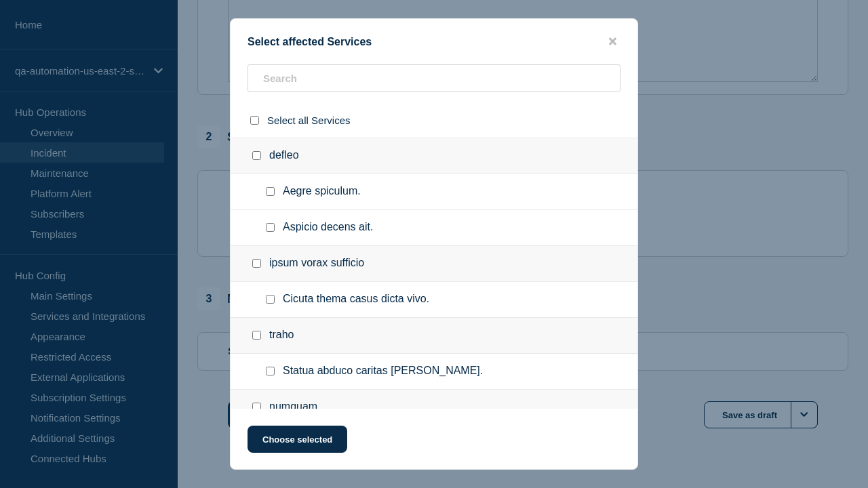 The height and width of the screenshot is (488, 868). What do you see at coordinates (269, 371) in the screenshot?
I see `input: Statua abduco caritas ea celo. checkbox` at bounding box center [269, 371].